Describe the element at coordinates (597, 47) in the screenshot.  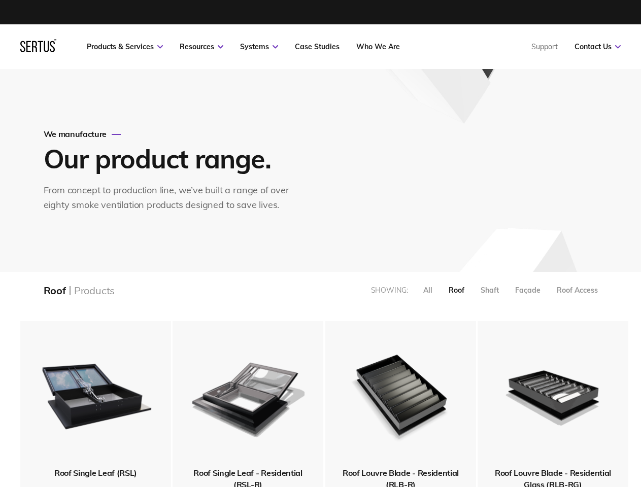
I see `a: Contact Us` at that location.